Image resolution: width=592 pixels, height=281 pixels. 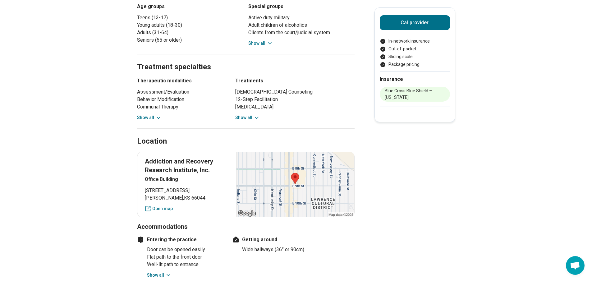 What do you see at coordinates (301, 7) in the screenshot?
I see `h3: Special groups` at bounding box center [301, 7].